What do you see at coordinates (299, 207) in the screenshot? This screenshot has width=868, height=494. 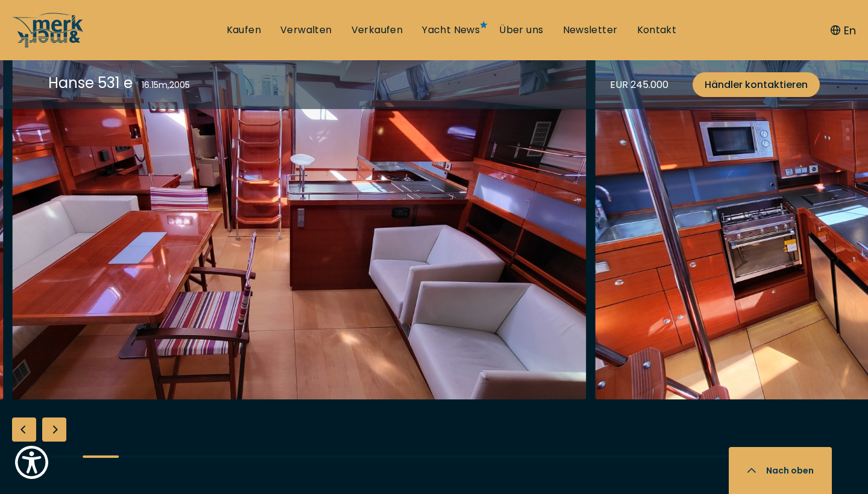 I see `img: Merk&Merk` at bounding box center [299, 207].